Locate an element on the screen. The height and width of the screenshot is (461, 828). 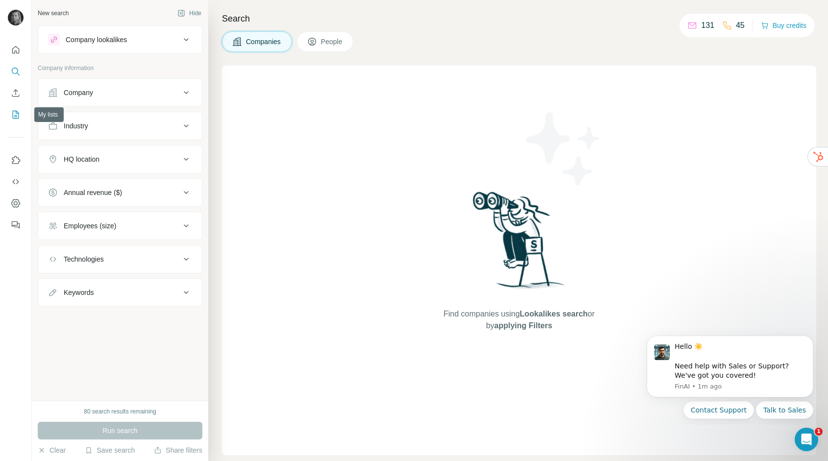
div: Quick reply options is located at coordinates (98, 83).